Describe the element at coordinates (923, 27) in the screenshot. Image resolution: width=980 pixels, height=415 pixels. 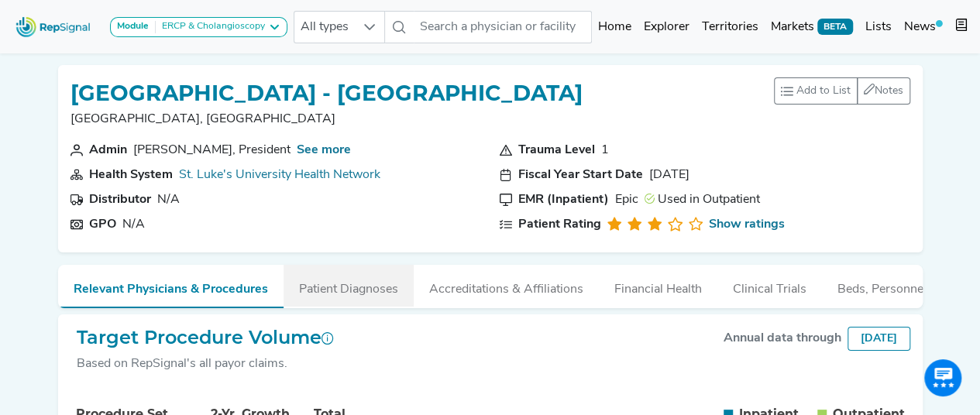
I see `a: News` at that location.